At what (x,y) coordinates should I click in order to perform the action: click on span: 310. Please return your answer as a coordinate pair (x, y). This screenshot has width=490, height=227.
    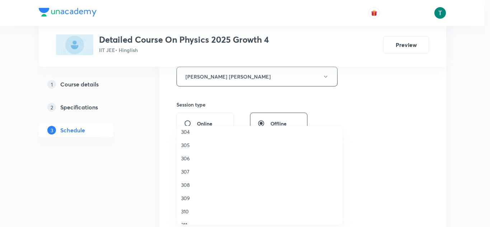
    Looking at the image, I should click on (260, 211).